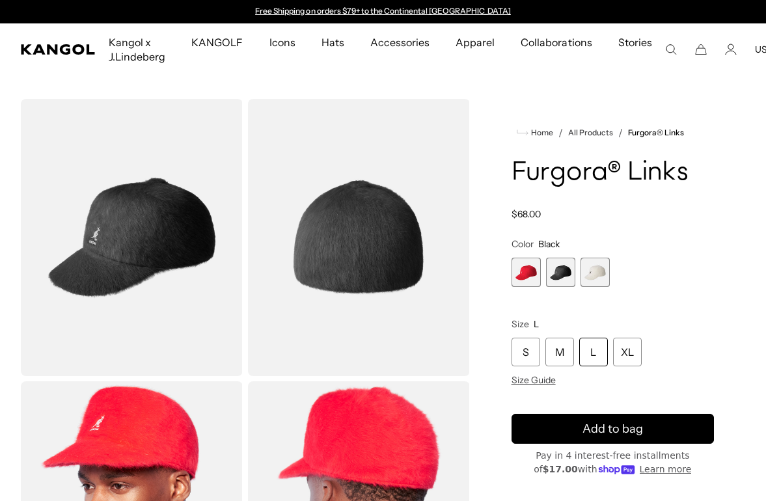  I want to click on a: Hats, so click(333, 42).